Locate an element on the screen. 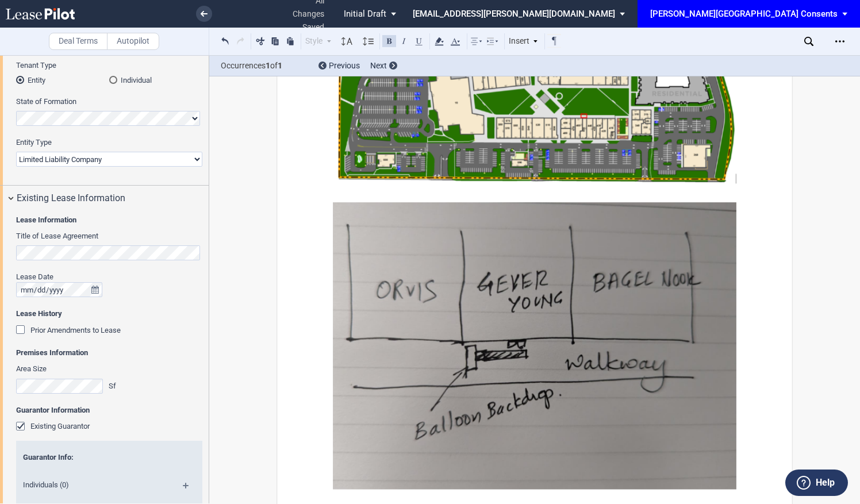  b: Lease Information is located at coordinates (46, 219).